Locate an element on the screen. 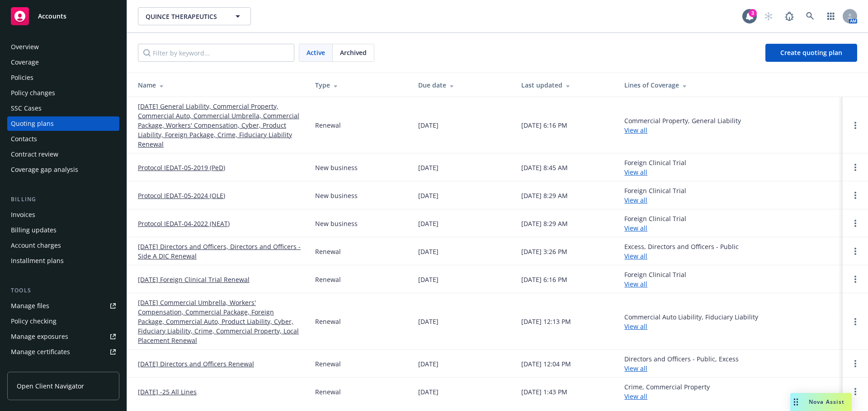 The width and height of the screenshot is (868, 411). div: Account charges is located at coordinates (36, 246).